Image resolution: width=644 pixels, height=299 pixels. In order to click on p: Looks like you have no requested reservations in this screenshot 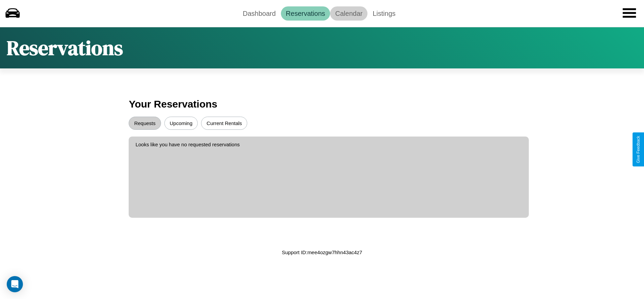, I will do `click(328, 145)`.